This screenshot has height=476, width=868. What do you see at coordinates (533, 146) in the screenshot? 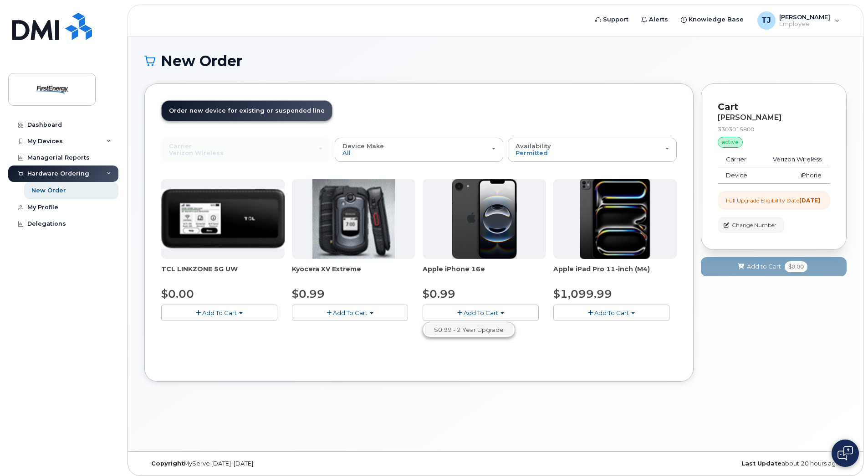
I see `span: Availability` at bounding box center [533, 146].